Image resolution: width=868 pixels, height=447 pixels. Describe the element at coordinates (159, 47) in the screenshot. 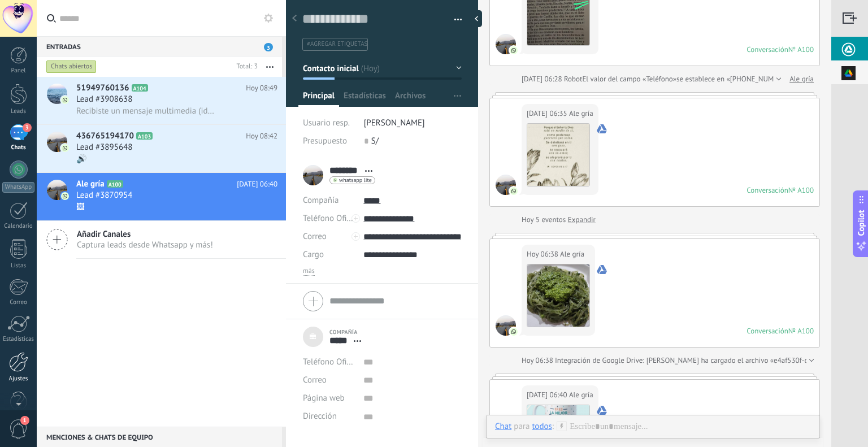

I see `div: Entradas` at that location.